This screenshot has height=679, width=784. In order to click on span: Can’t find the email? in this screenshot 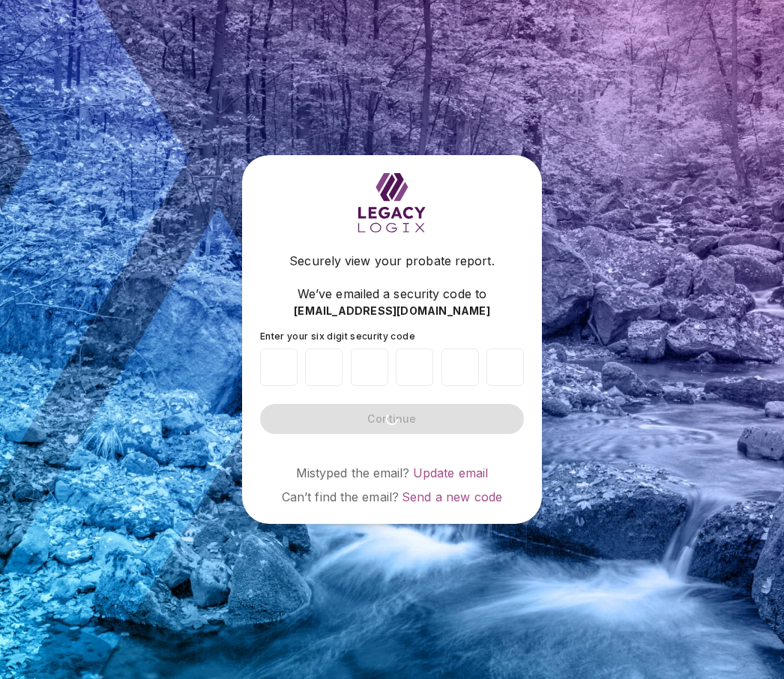, I will do `click(340, 497)`.